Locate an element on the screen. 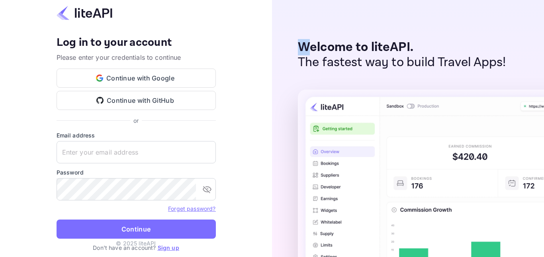 The width and height of the screenshot is (544, 257). button: Continue with GitHub is located at coordinates (136, 100).